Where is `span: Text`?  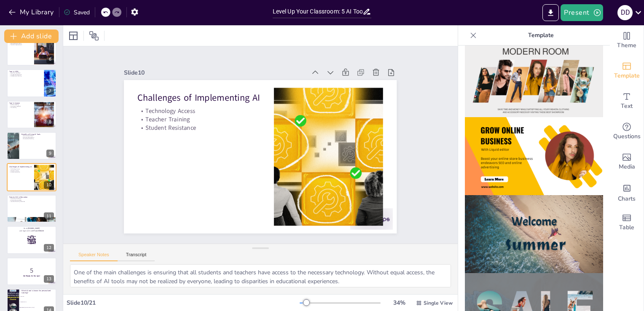 span: Text is located at coordinates (627, 106).